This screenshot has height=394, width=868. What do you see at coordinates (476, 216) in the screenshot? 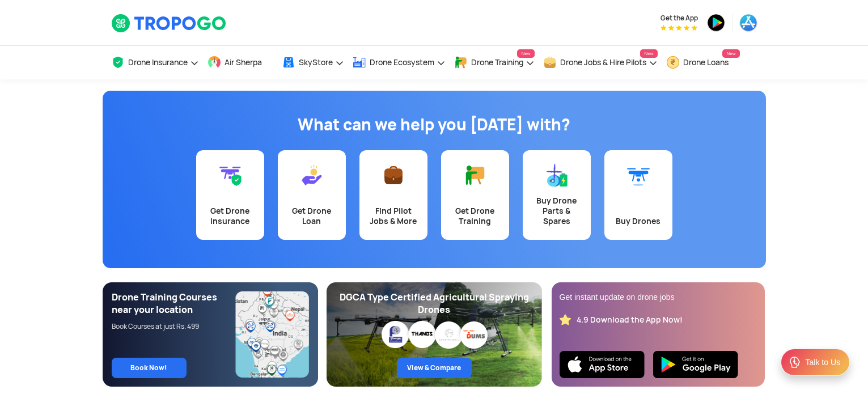
I see `div: Get Drone Training` at bounding box center [476, 216].